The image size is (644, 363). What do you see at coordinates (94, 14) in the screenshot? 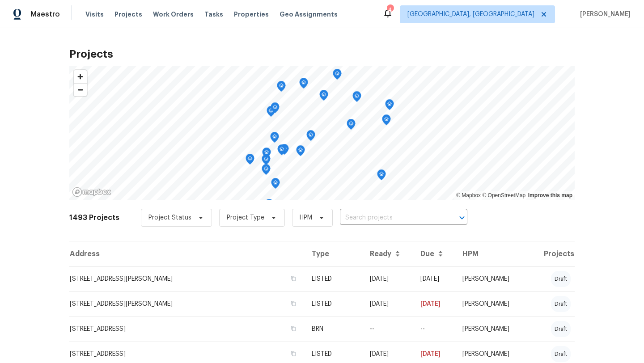
I see `span: Visits` at bounding box center [94, 14].